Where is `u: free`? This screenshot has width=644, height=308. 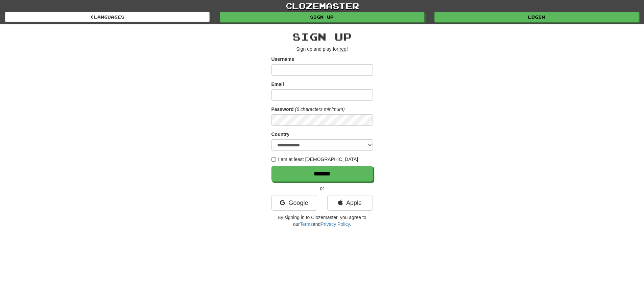 u: free is located at coordinates (343, 49).